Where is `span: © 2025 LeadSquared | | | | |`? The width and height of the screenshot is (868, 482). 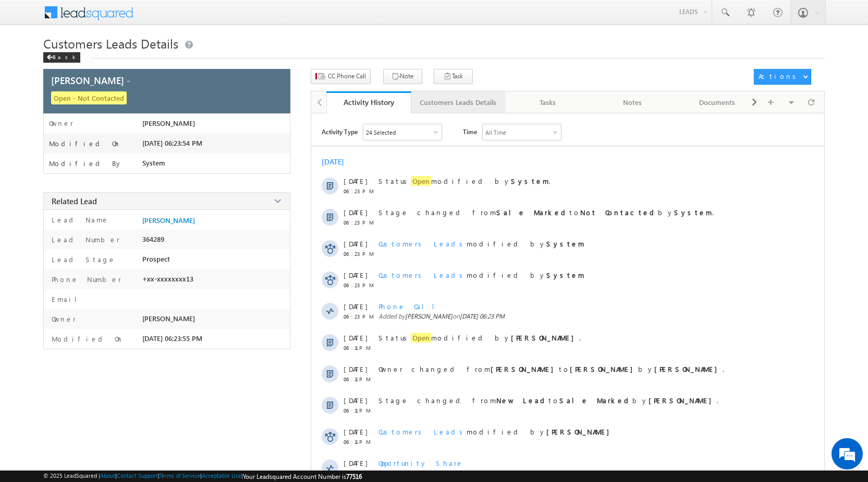
span: © 2025 LeadSquared | | | | | is located at coordinates (203, 476).